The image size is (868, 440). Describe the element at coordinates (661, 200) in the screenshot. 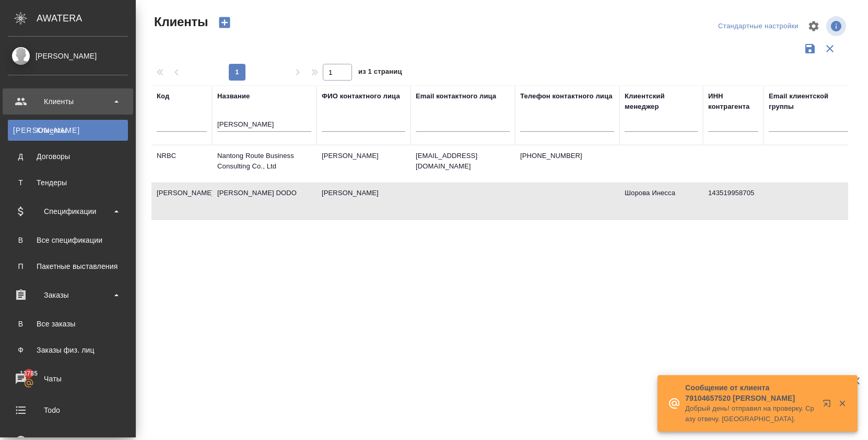

I see `td: Шорова Инесса` at that location.